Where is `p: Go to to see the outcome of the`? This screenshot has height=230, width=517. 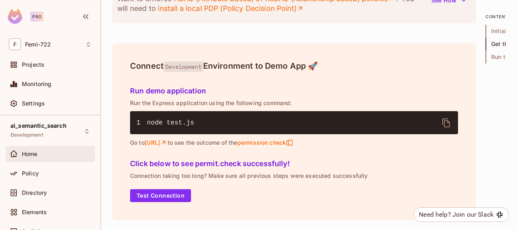 p: Go to to see the outcome of the is located at coordinates (294, 142).